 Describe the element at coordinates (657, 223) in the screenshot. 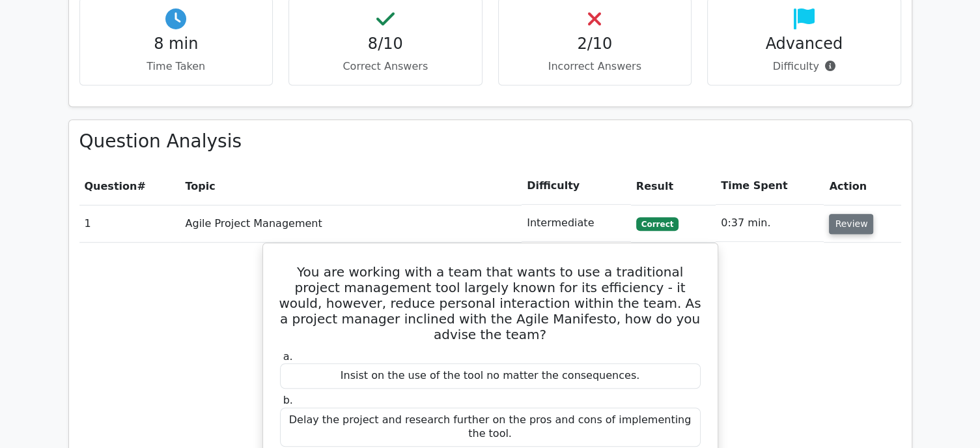

I see `span: Correct` at that location.